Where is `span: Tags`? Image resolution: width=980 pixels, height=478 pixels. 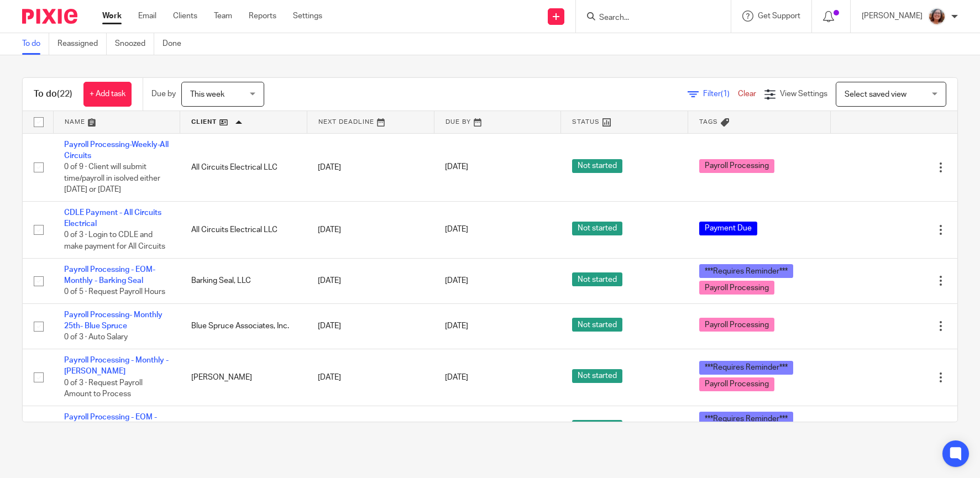 span: Tags is located at coordinates (709, 121).